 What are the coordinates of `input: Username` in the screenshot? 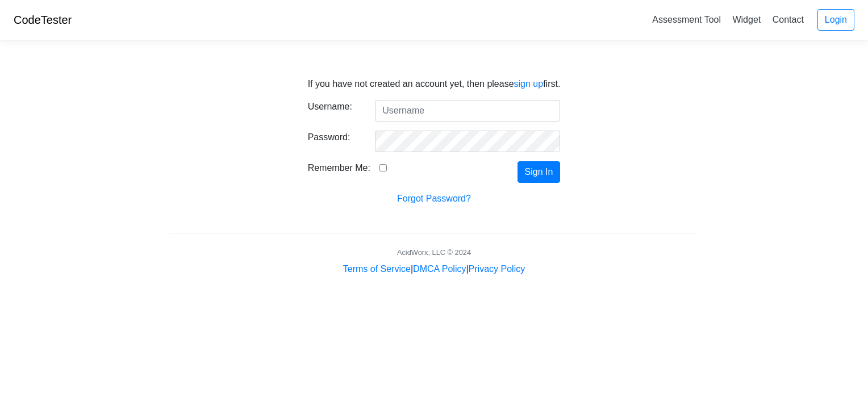 It's located at (468, 111).